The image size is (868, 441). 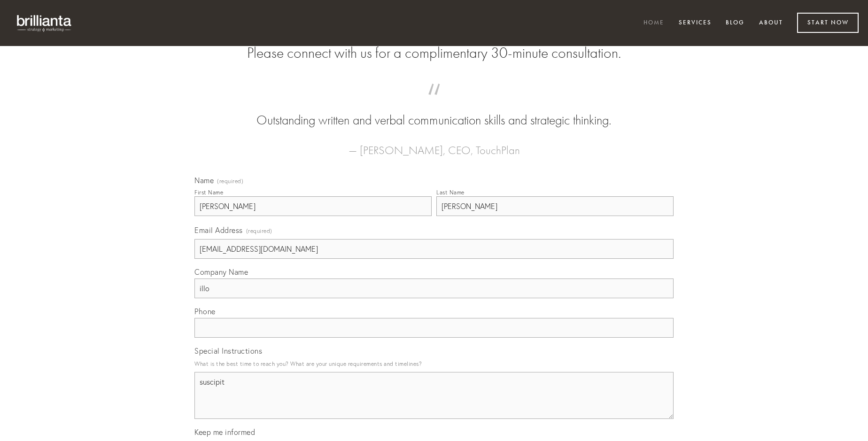 I want to click on a: Home, so click(x=654, y=23).